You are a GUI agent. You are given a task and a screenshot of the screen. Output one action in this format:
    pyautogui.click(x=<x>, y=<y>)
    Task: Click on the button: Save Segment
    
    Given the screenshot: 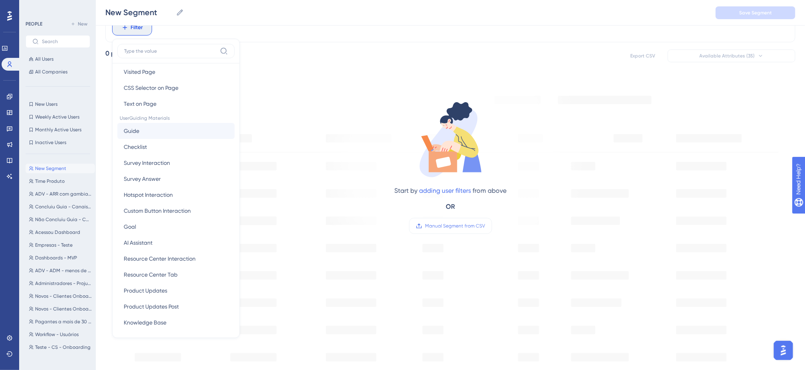 What is the action you would take?
    pyautogui.click(x=755, y=13)
    